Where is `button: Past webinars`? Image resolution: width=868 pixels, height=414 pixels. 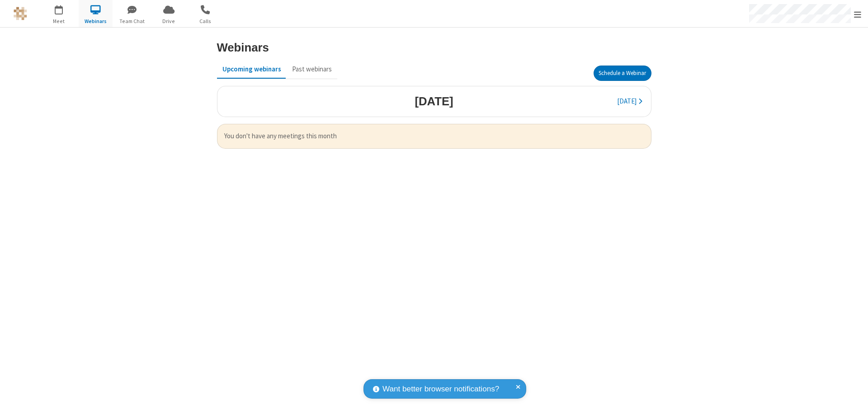
button: Past webinars is located at coordinates (312, 69).